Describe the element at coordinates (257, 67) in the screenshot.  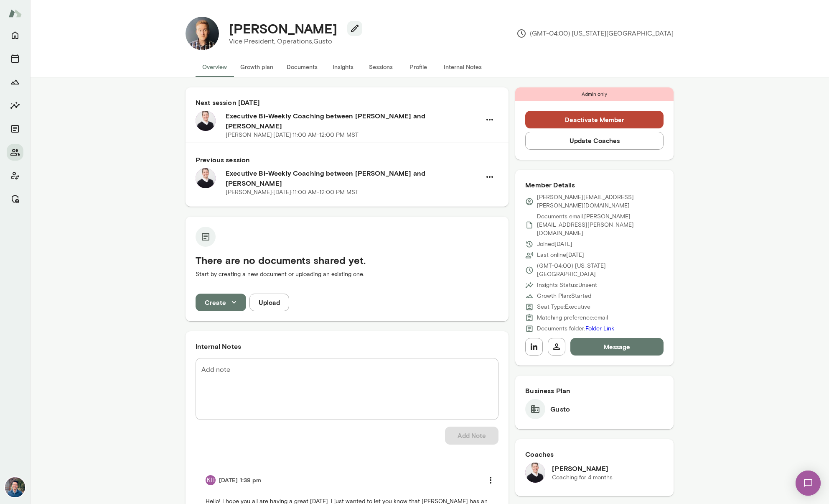
I see `button: Growth plan` at that location.